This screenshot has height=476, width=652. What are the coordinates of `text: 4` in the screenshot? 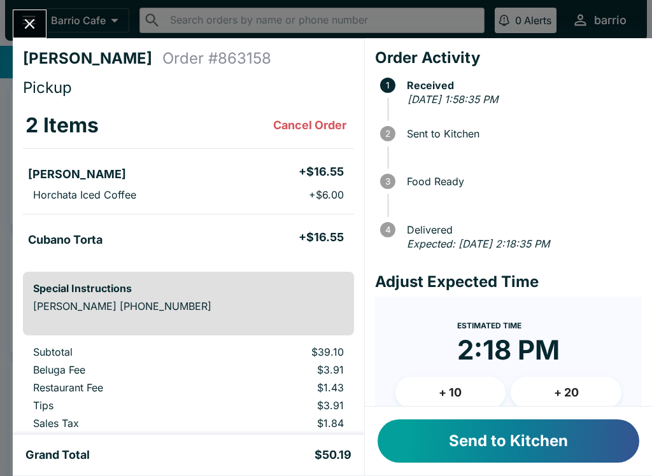 It's located at (387, 230).